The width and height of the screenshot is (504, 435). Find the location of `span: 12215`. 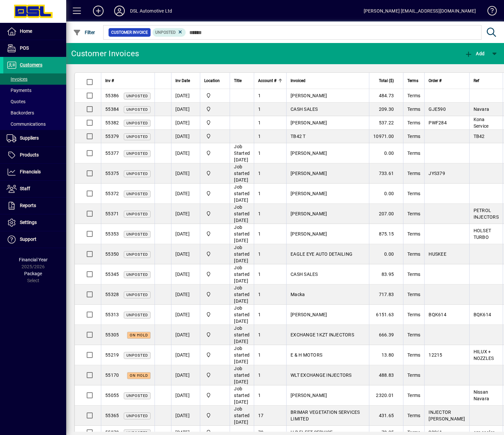

span: 12215 is located at coordinates (435, 355).